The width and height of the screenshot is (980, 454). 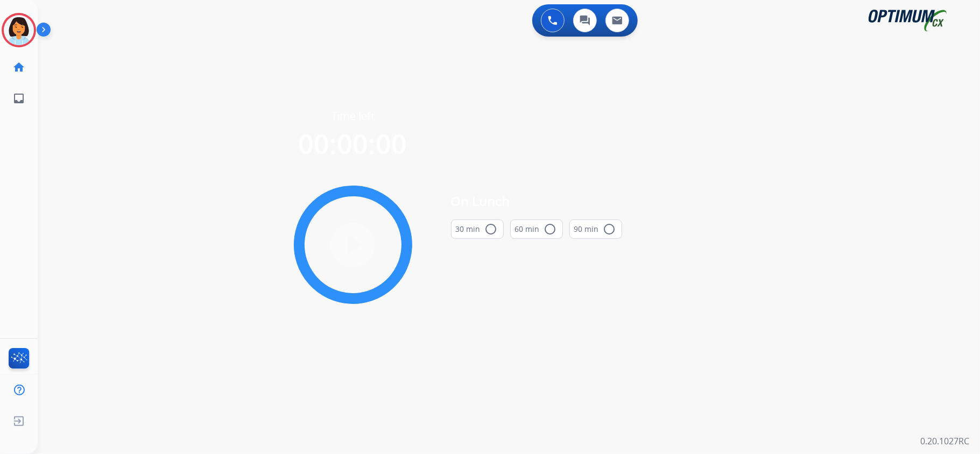 What do you see at coordinates (19, 68) in the screenshot?
I see `mat-icon: home` at bounding box center [19, 68].